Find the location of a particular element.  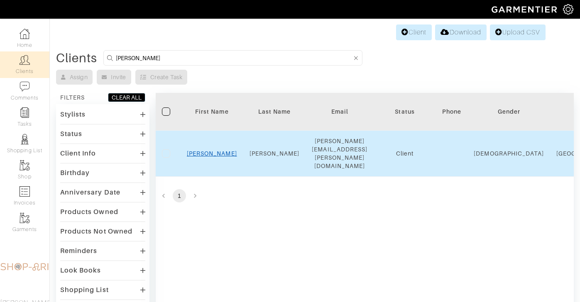

a: Download is located at coordinates (460, 32).